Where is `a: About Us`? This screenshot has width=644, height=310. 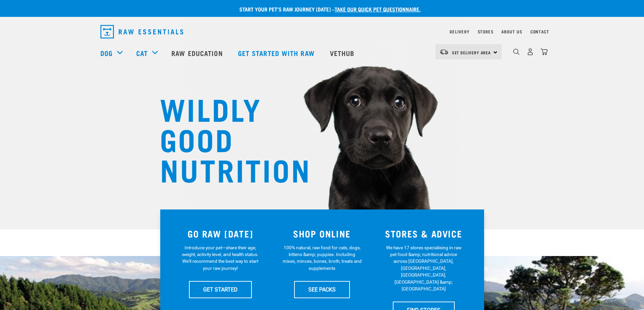
a: About Us is located at coordinates (511, 32).